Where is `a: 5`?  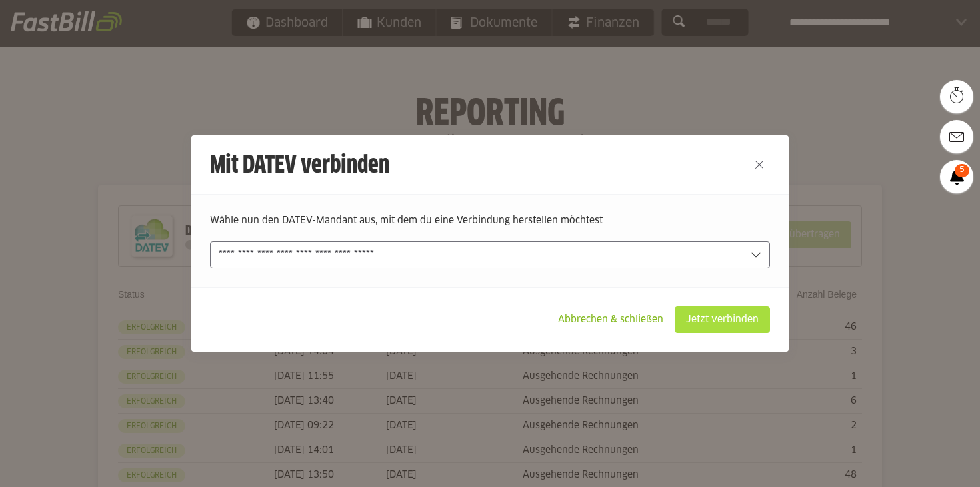 a: 5 is located at coordinates (957, 177).